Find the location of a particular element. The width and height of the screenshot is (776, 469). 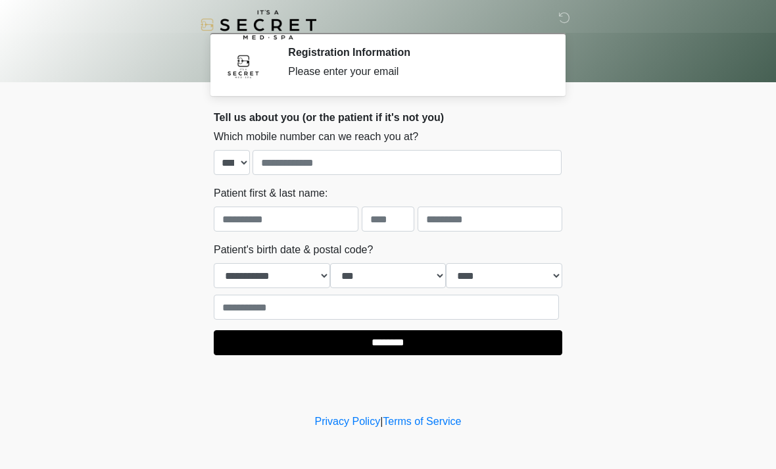

div: Please enter your email is located at coordinates (415, 72).